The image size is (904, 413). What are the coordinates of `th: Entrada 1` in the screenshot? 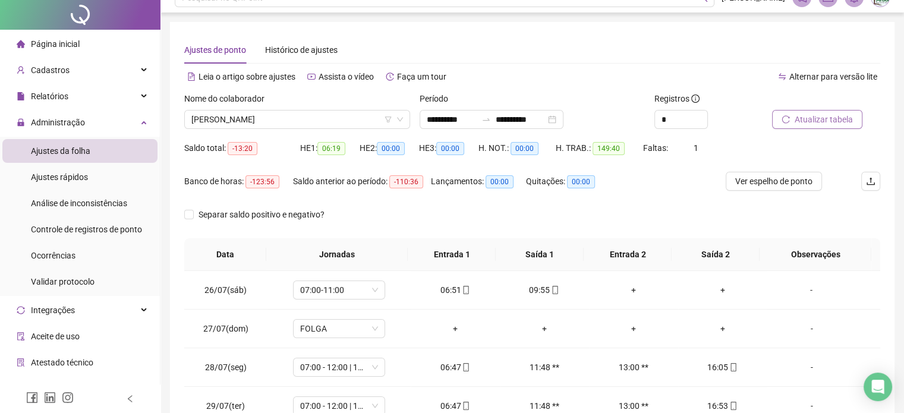 It's located at (452, 254).